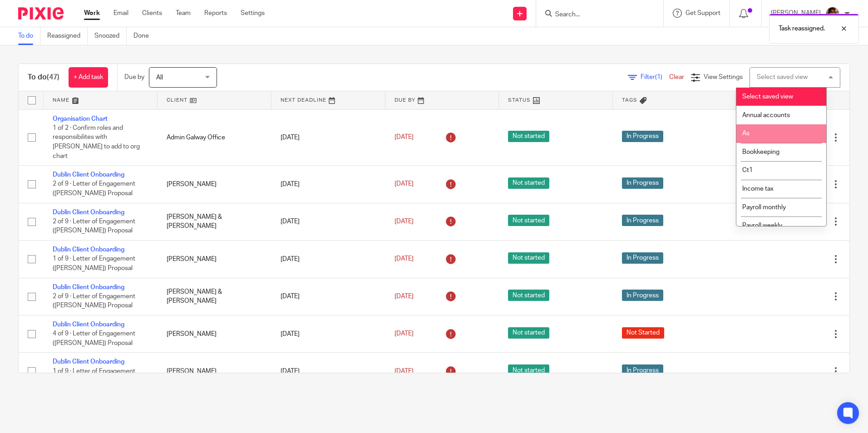 This screenshot has height=433, width=868. Describe the element at coordinates (747, 170) in the screenshot. I see `span: Ct1` at that location.